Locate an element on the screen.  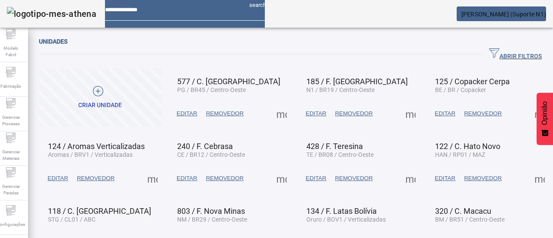
font: Unidades is located at coordinates (53, 41).